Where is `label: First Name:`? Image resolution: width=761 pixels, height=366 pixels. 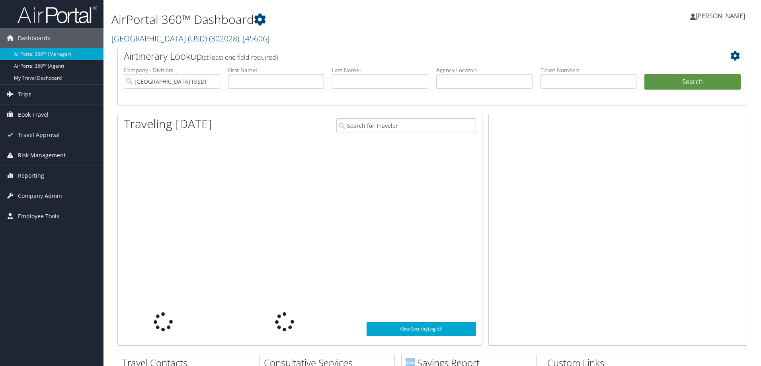 label: First Name: is located at coordinates (276, 70).